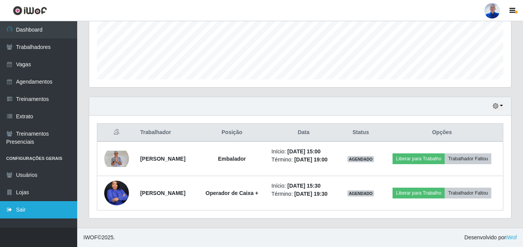 The width and height of the screenshot is (523, 247). Describe the element at coordinates (442, 133) in the screenshot. I see `th: Opções` at that location.